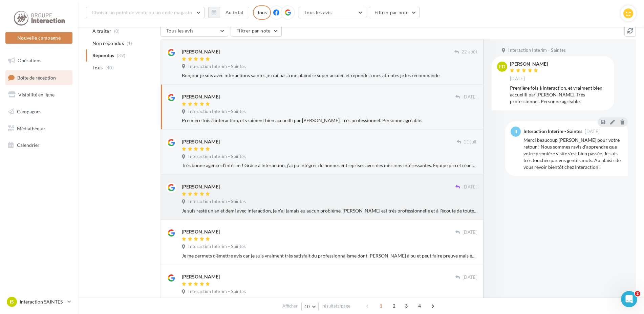  Describe the element at coordinates (329, 166) in the screenshot. I see `div: Très bonne agence d’intérim ! Grâce à Interaction, j’ai pu intégrer de bonnes entreprises avec de...` at that location.